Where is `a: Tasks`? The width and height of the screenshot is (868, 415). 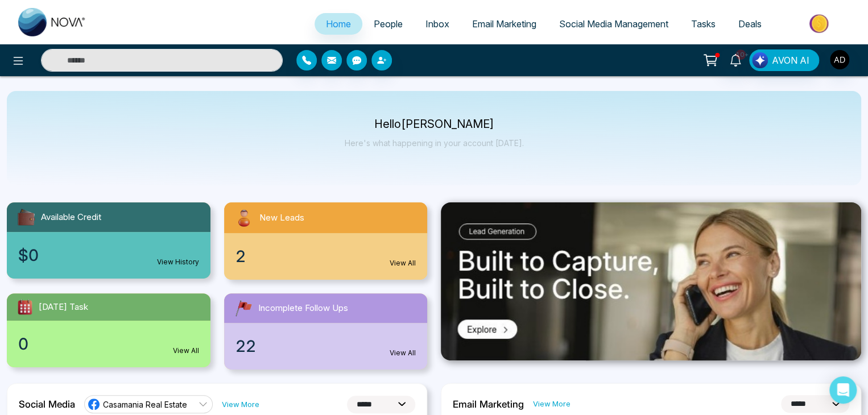
a: Tasks is located at coordinates (703, 24).